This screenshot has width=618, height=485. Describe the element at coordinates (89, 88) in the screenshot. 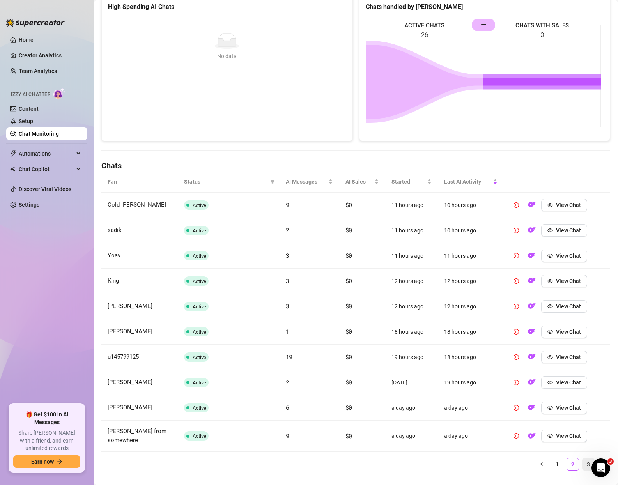

I see `div: Izzy Credits, billing & subscription or Affiliate Program 💵` at that location.